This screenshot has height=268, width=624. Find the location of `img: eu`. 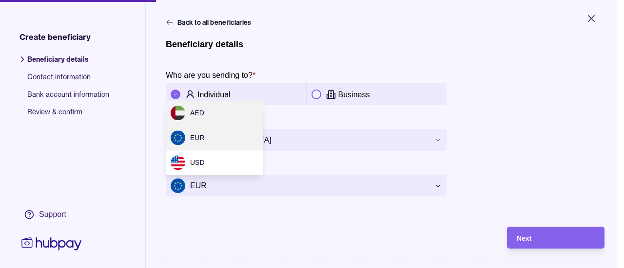

img: eu is located at coordinates (178, 138).